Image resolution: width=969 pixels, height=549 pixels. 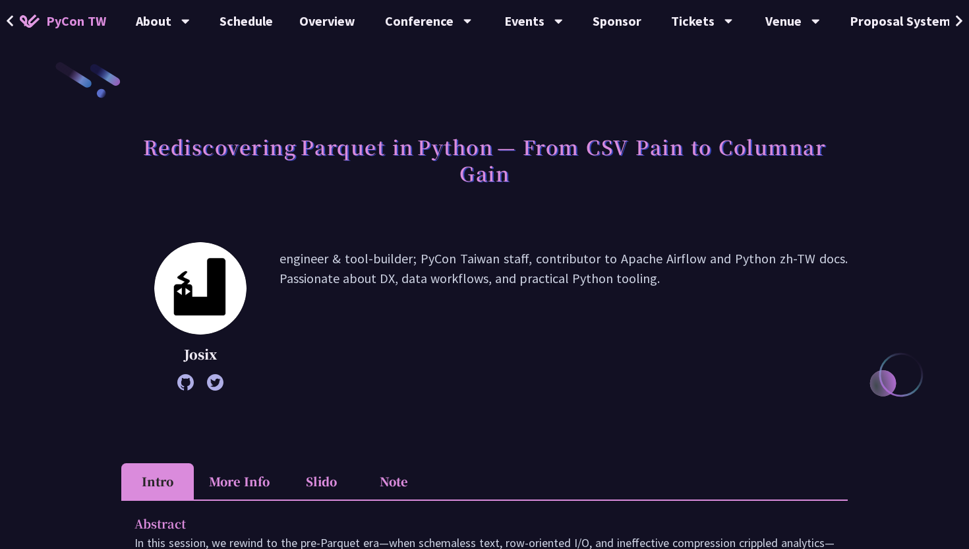 What do you see at coordinates (200, 288) in the screenshot?
I see `img: Josix` at bounding box center [200, 288].